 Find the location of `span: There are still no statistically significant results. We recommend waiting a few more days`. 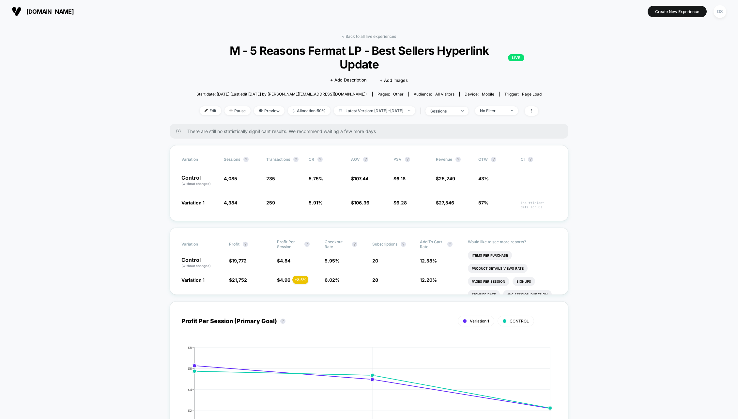

span: There are still no statistically significant results. We recommend waiting a few more days is located at coordinates (371, 131).